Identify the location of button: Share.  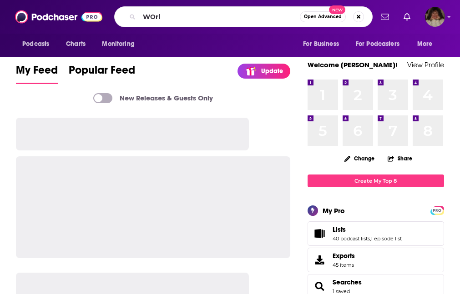
(400, 158).